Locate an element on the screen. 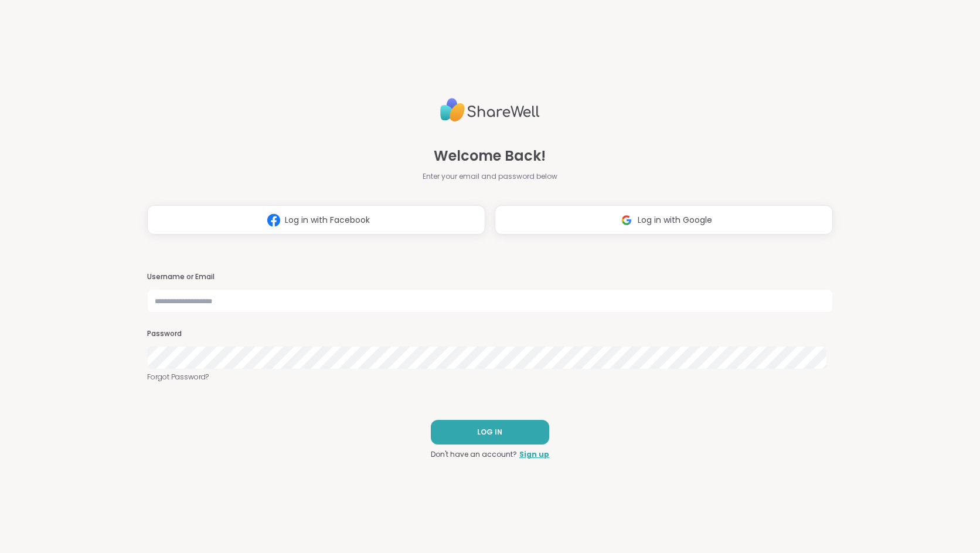 The height and width of the screenshot is (553, 980). a: Forgot Password? is located at coordinates (490, 377).